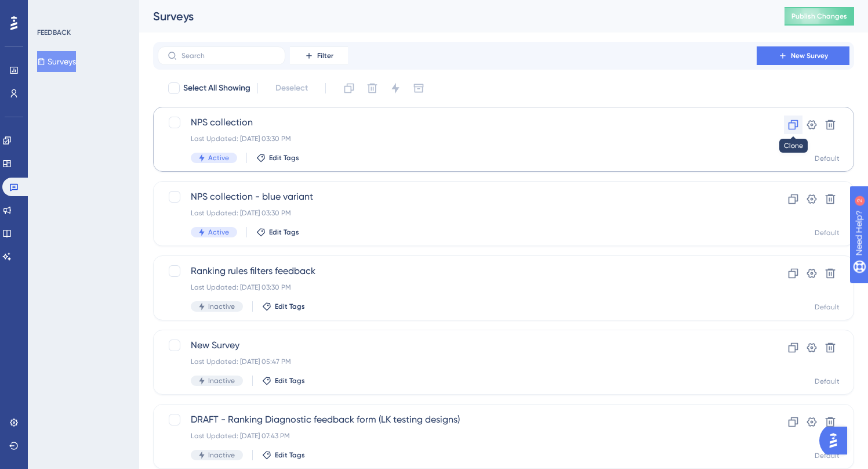  I want to click on span: Publish Changes, so click(819, 16).